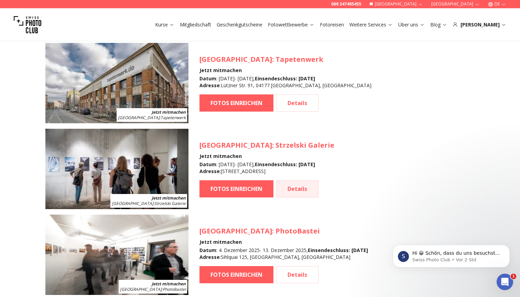  What do you see at coordinates (152, 118) in the screenshot?
I see `span: : Tapetenwerk` at bounding box center [152, 118].